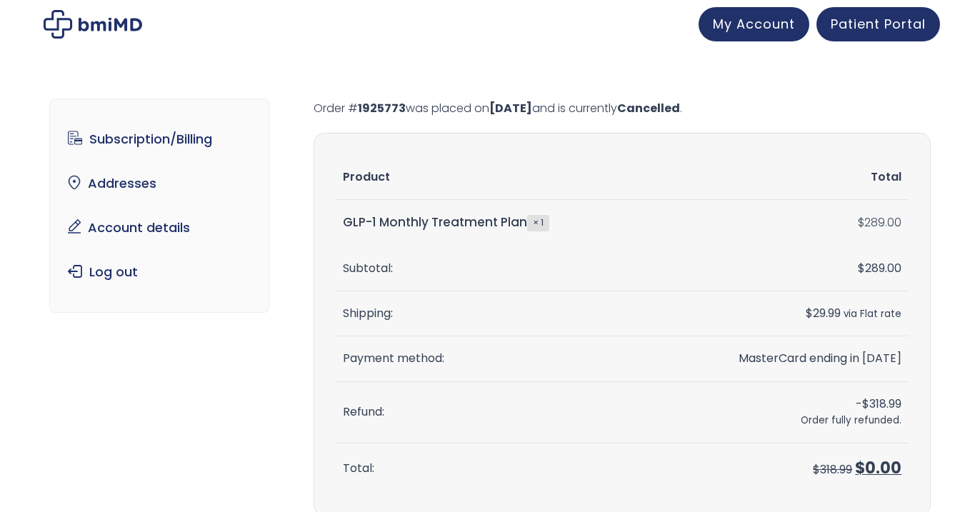 The image size is (980, 512). I want to click on a: Log out, so click(159, 272).